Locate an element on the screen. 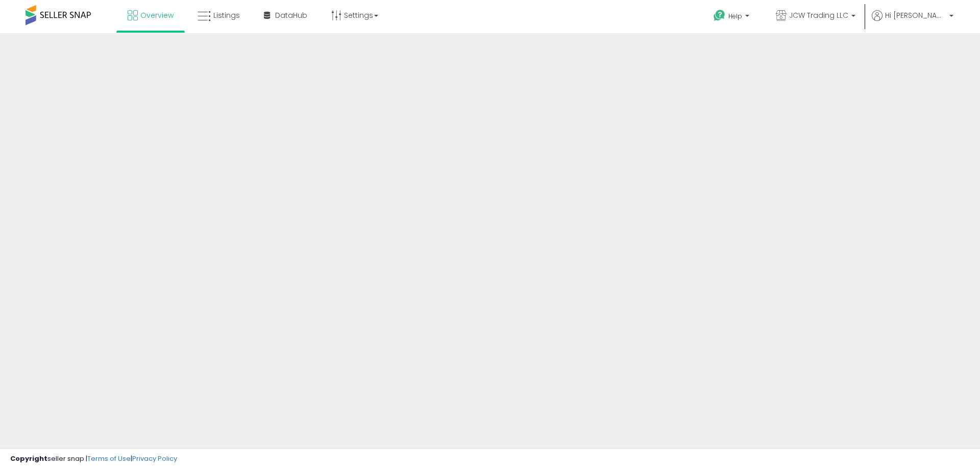  span: Help is located at coordinates (736, 16).